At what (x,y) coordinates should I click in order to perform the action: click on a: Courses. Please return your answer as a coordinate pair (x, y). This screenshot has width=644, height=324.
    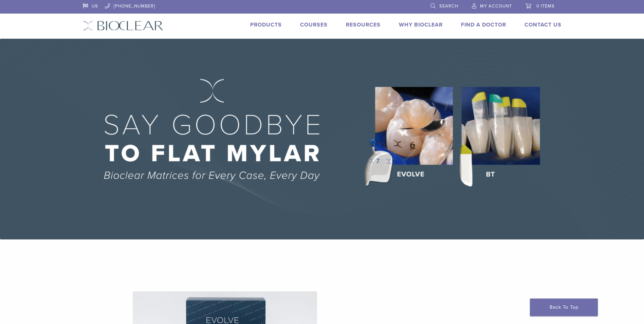
    Looking at the image, I should click on (313, 25).